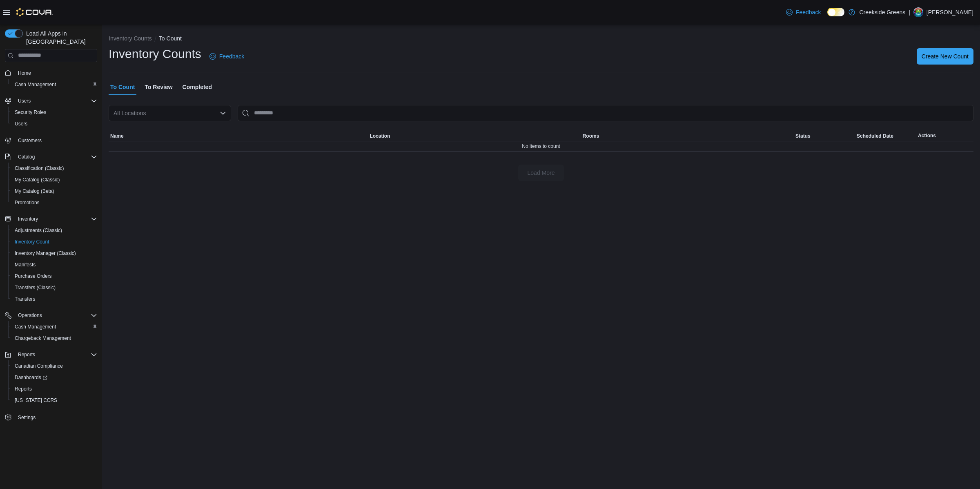  Describe the element at coordinates (51, 219) in the screenshot. I see `button: Inventory` at that location.